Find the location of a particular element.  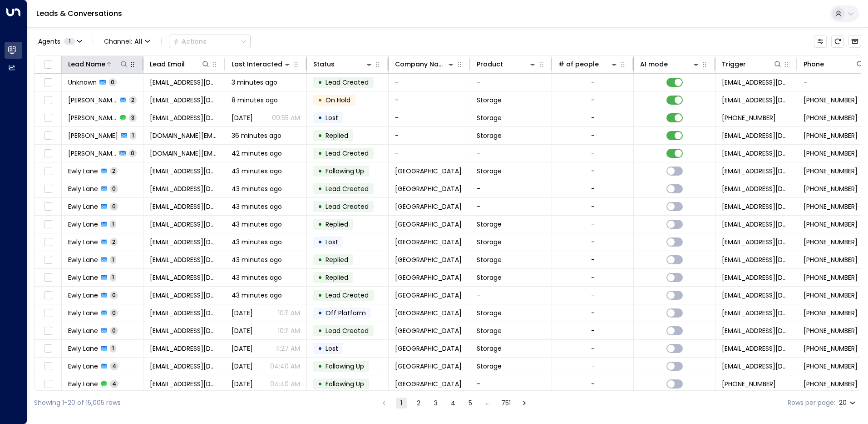

span: 4 is located at coordinates (114, 365).